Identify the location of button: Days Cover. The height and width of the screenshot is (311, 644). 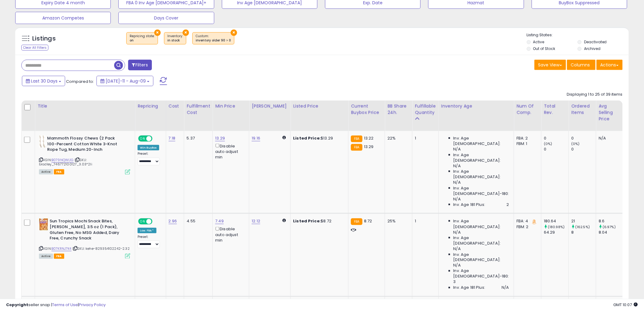
(166, 18).